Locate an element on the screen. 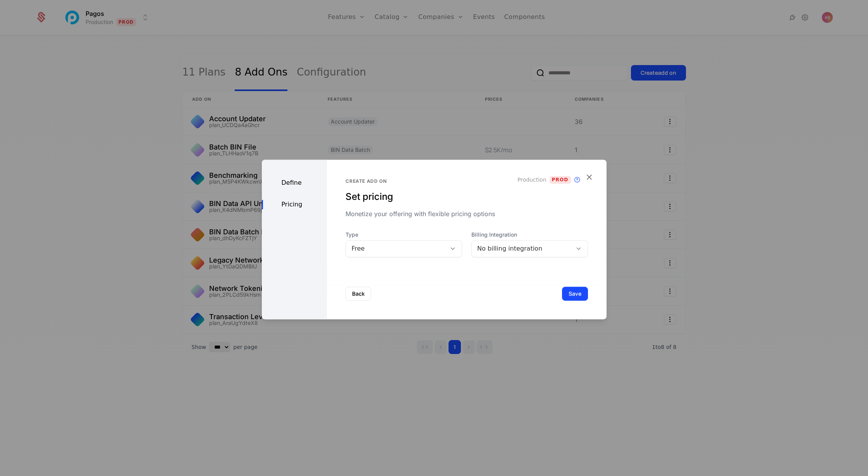 Image resolution: width=868 pixels, height=476 pixels. span: Production is located at coordinates (532, 180).